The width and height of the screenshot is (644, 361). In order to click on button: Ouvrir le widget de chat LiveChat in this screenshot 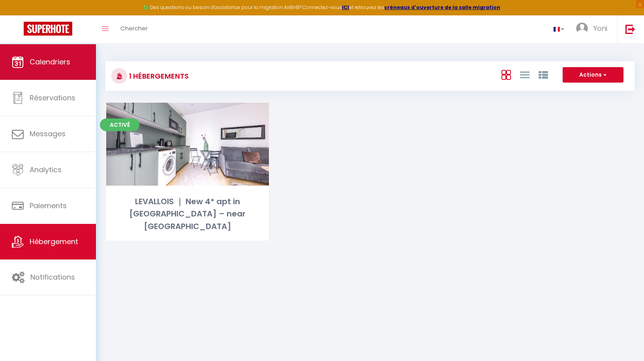, I will do `click(18, 15)`.